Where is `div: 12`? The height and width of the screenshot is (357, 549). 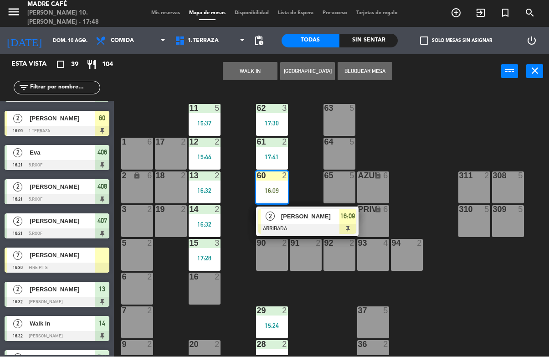 div: 12 is located at coordinates (189, 142).